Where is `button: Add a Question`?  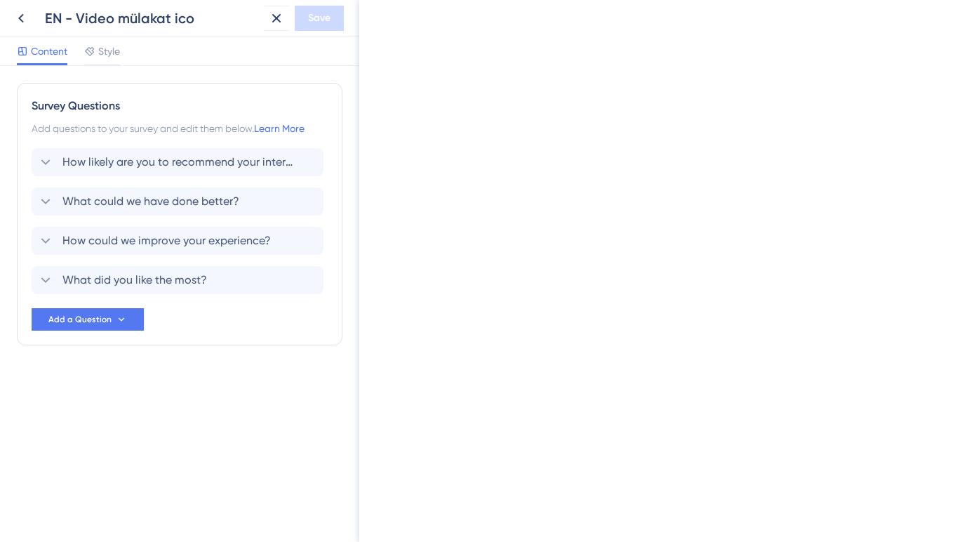
button: Add a Question is located at coordinates (88, 319).